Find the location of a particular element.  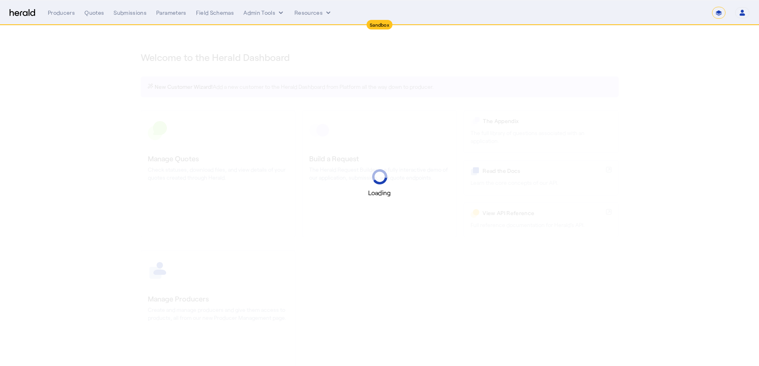

div: Submissions is located at coordinates (130, 13).